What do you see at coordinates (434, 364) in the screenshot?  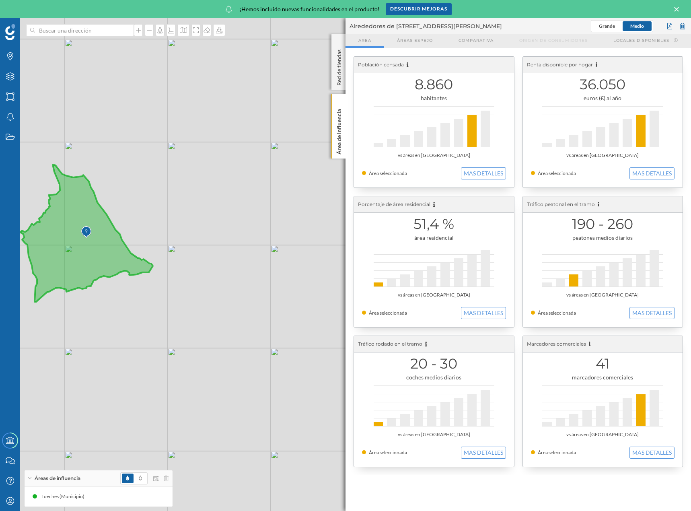 I see `h1: 20 - 30` at bounding box center [434, 364].